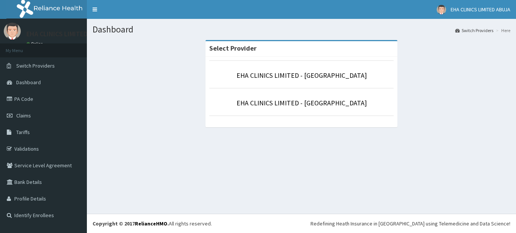 The width and height of the screenshot is (516, 233). I want to click on span: Switch Providers, so click(35, 66).